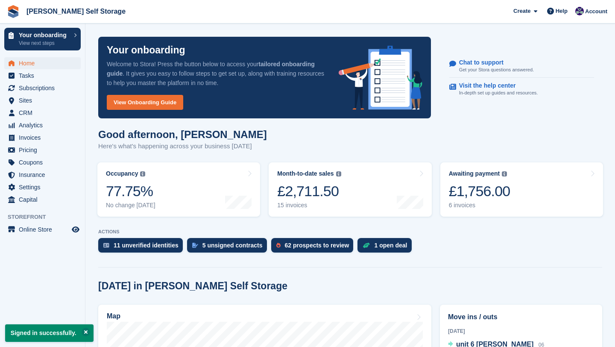 The height and width of the screenshot is (347, 615). I want to click on a: View Onboarding Guide, so click(145, 102).